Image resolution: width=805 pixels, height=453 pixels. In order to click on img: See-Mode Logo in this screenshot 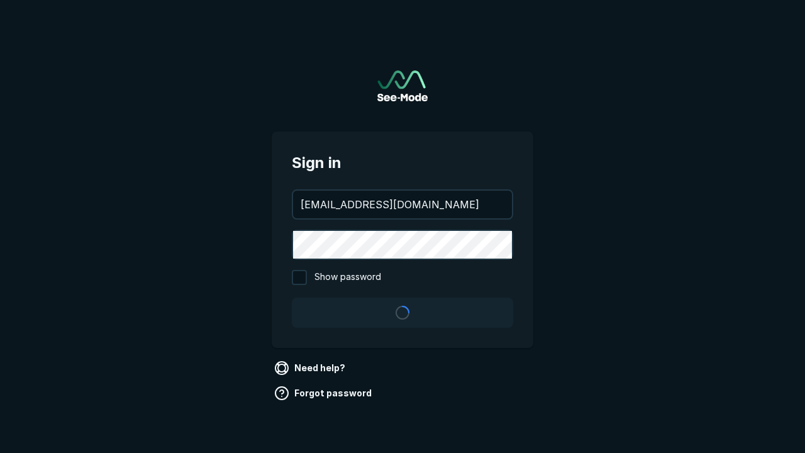, I will do `click(402, 85)`.